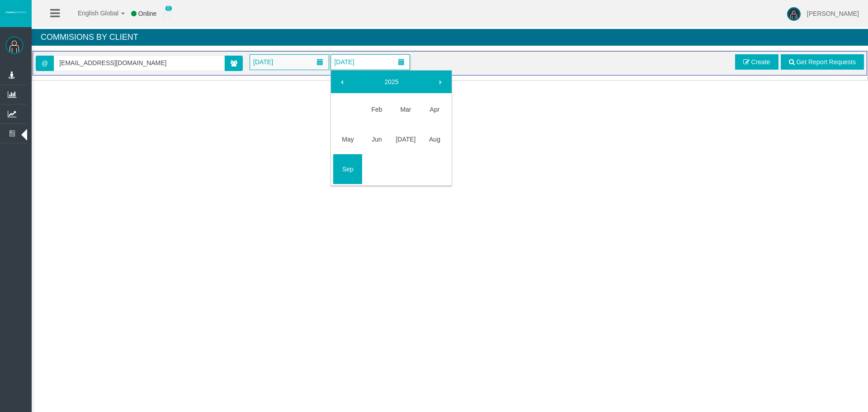  What do you see at coordinates (434, 139) in the screenshot?
I see `a: Aug` at bounding box center [434, 139].